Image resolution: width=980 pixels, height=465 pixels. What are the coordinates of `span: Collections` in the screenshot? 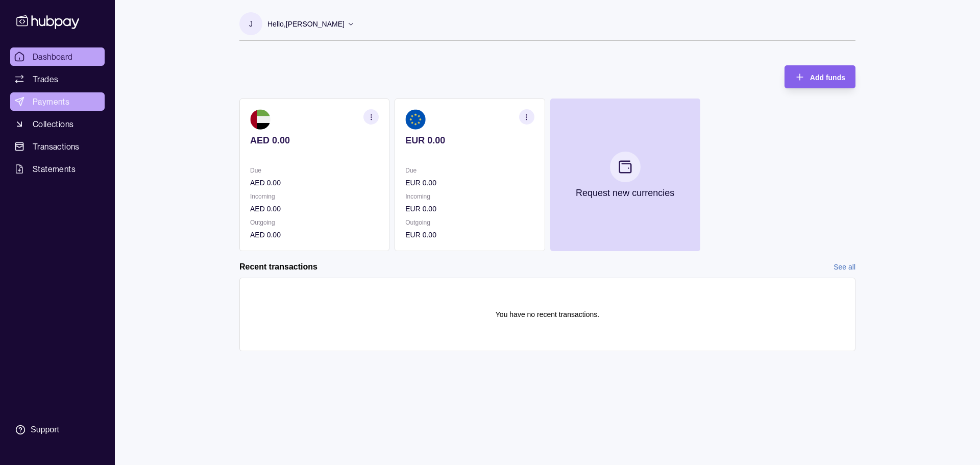 It's located at (53, 124).